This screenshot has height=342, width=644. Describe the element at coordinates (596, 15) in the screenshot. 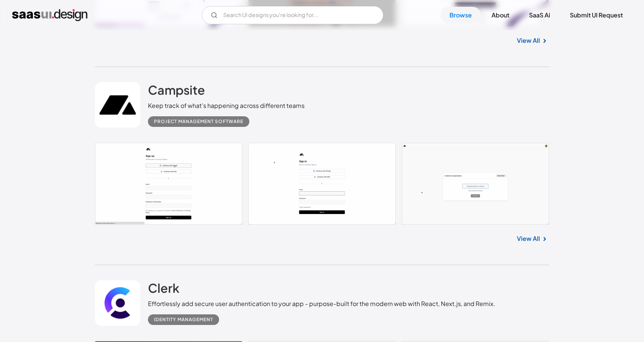

I see `a: Submit UI Request` at that location.